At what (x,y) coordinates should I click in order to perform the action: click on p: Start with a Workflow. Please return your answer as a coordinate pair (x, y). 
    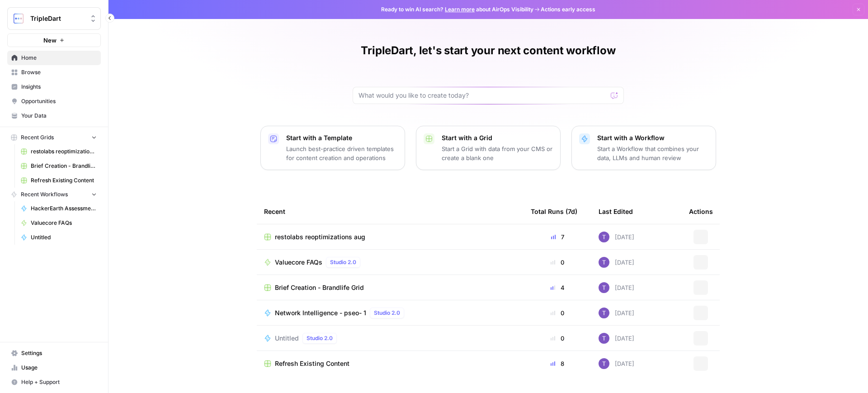
    Looking at the image, I should click on (653, 138).